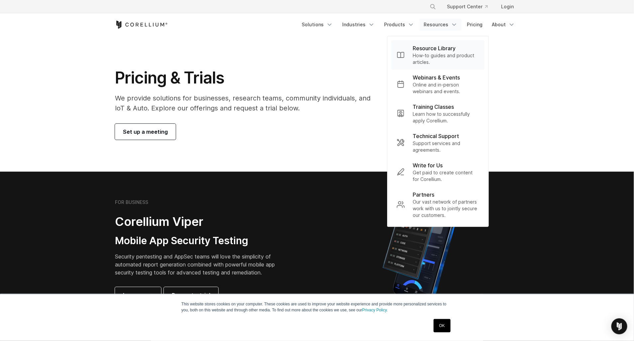 The height and width of the screenshot is (341, 634). Describe the element at coordinates (359, 25) in the screenshot. I see `a: Industries` at that location.